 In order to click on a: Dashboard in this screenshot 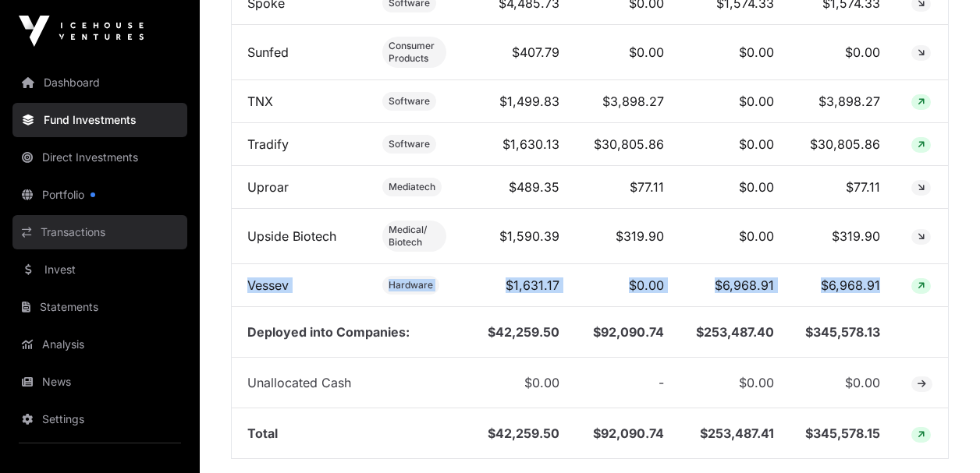, I will do `click(100, 83)`.